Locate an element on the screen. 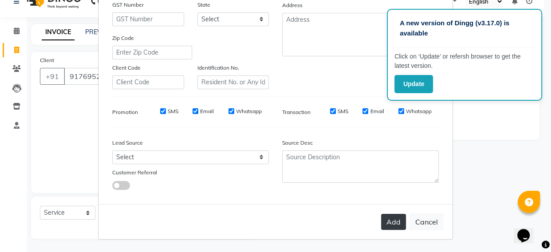 This screenshot has height=252, width=551. label: GST Number is located at coordinates (128, 5).